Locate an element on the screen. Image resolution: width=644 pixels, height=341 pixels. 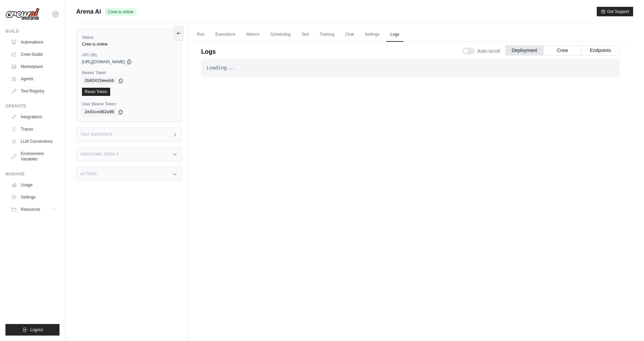
p: Logs is located at coordinates (209, 52).